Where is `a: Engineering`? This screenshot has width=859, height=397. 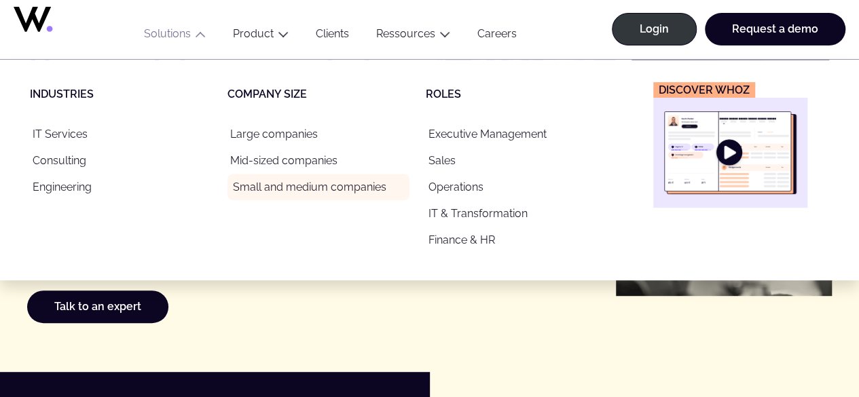
a: Engineering is located at coordinates (120, 187).